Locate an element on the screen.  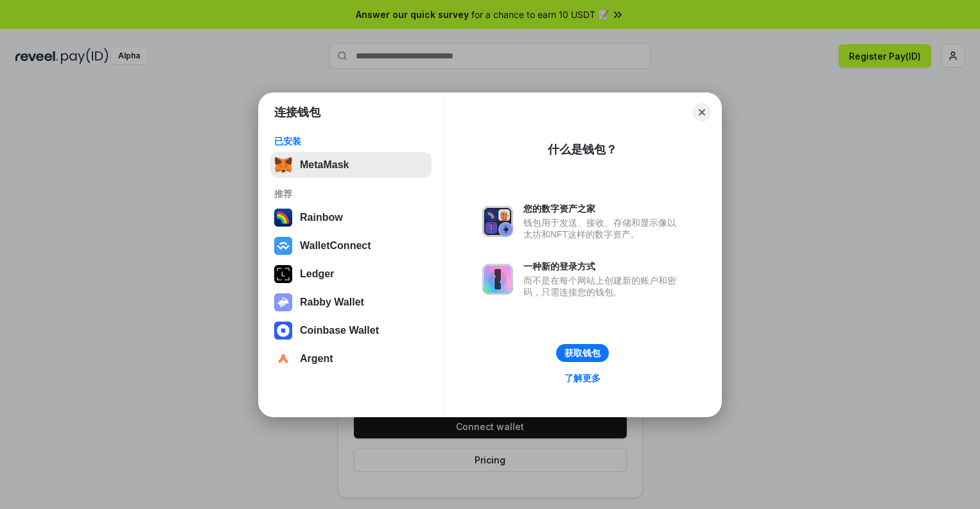
button: Argent is located at coordinates (350, 359).